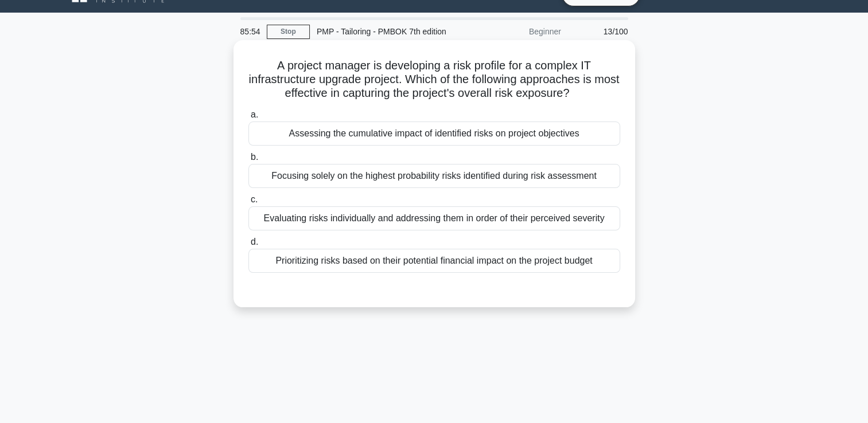 Image resolution: width=868 pixels, height=423 pixels. Describe the element at coordinates (254, 156) in the screenshot. I see `span: b.` at that location.